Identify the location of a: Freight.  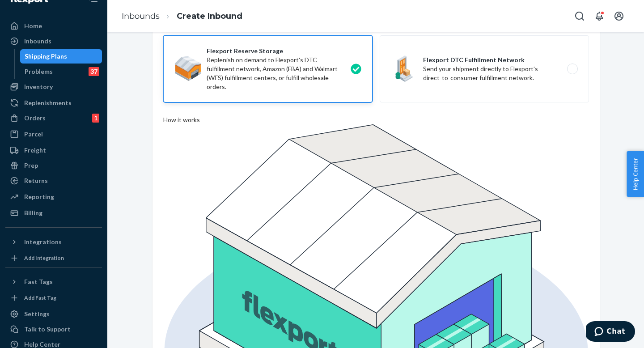
(53, 151).